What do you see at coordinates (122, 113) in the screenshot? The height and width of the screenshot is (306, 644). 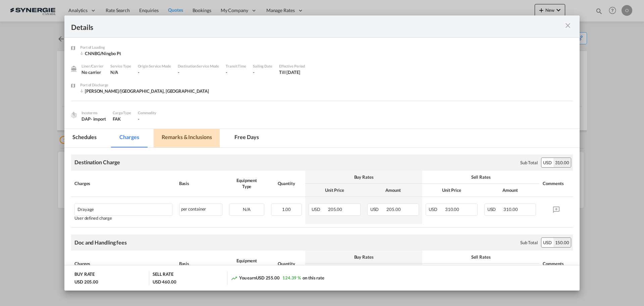 I see `div: Cargo Type` at bounding box center [122, 113].